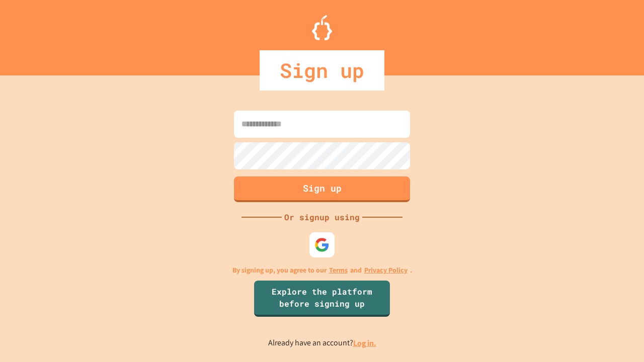  Describe the element at coordinates (338, 270) in the screenshot. I see `a: Terms` at that location.